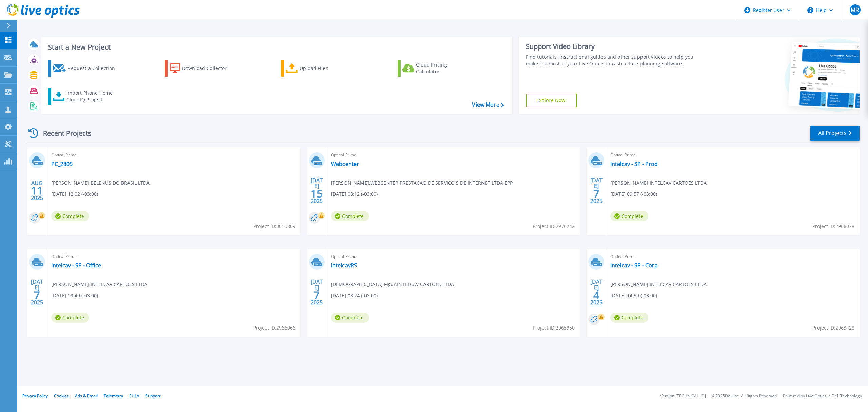 The image size is (868, 412). Describe the element at coordinates (37, 190) in the screenshot. I see `div: AUG 2025` at that location.